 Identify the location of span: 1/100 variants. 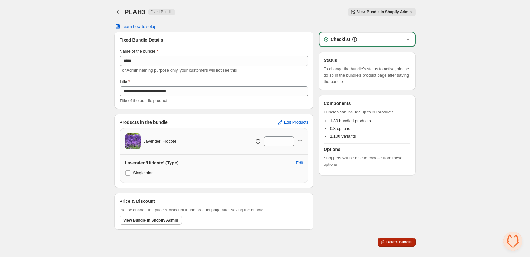
(343, 136).